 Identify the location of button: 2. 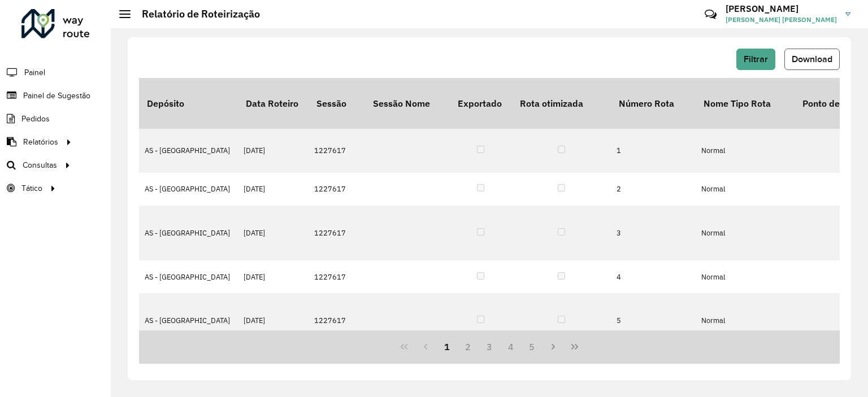
(468, 347).